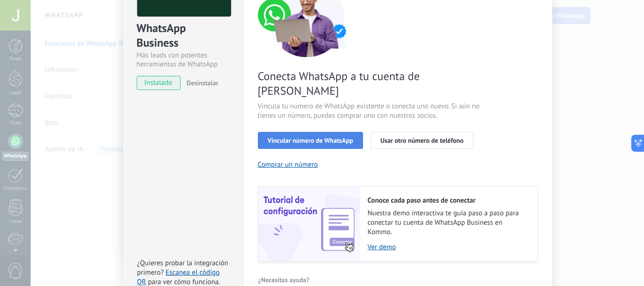 The width and height of the screenshot is (644, 286). I want to click on span: ¿Quieres probar la integración primero?, so click(183, 268).